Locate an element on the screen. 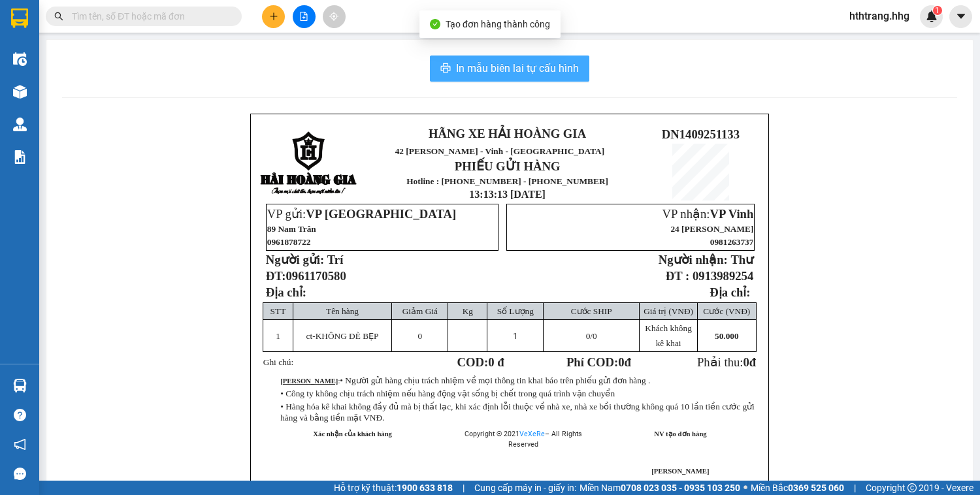 Image resolution: width=980 pixels, height=495 pixels. a: VeXeRe is located at coordinates (532, 434).